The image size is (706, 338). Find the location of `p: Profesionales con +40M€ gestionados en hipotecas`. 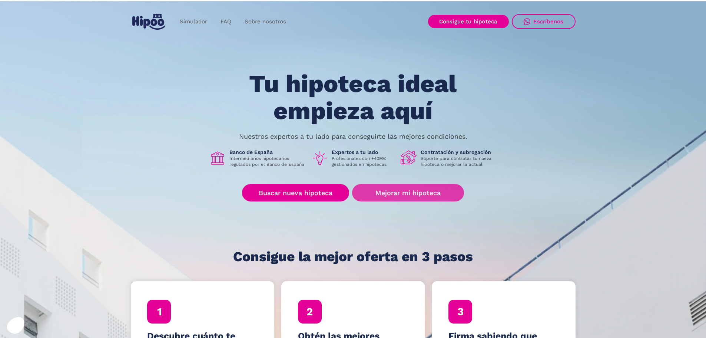

p: Profesionales con +40M€ gestionados en hipotecas is located at coordinates (363, 161).